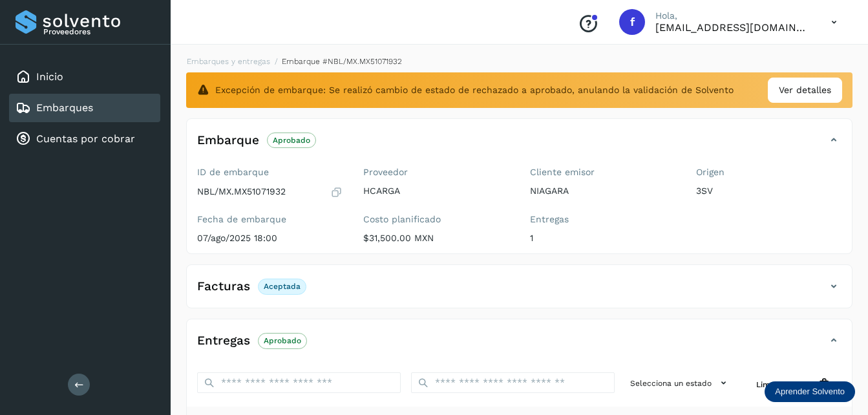 The image size is (868, 415). What do you see at coordinates (269, 172) in the screenshot?
I see `label: ID de embarque` at bounding box center [269, 172].